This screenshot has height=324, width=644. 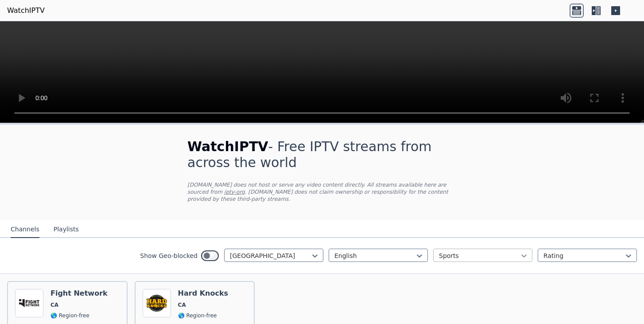 What do you see at coordinates (79, 293) in the screenshot?
I see `h6: Fight Network` at bounding box center [79, 293].